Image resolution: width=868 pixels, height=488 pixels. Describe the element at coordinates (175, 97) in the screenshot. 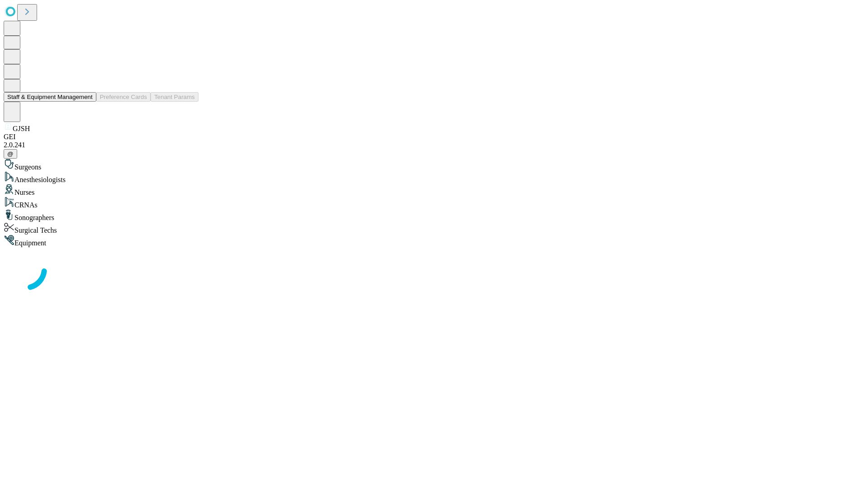

I see `button: Tenant Params` at that location.